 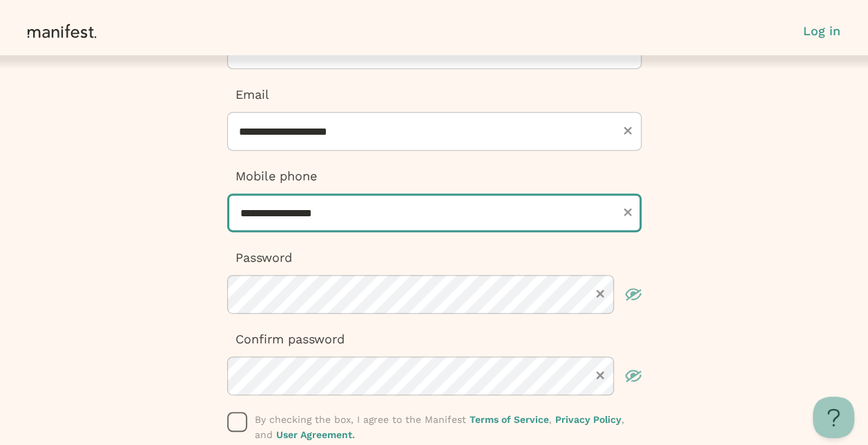 What do you see at coordinates (822, 31) in the screenshot?
I see `p: Log in` at bounding box center [822, 31].